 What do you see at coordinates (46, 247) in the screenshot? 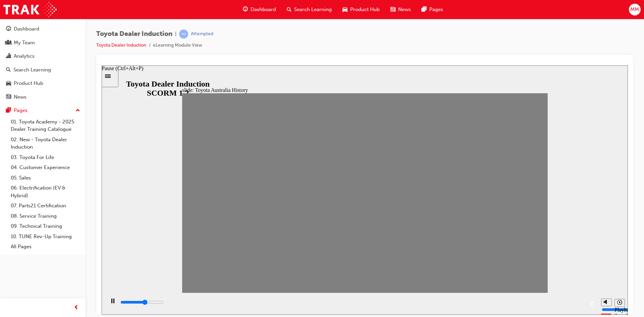
I see `a: All Pages` at bounding box center [46, 247].